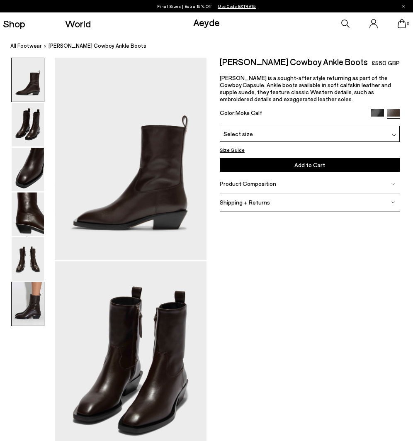 The height and width of the screenshot is (441, 413). Describe the element at coordinates (207, 6) in the screenshot. I see `p: Final Sizes | Extra 15% Off` at that location.